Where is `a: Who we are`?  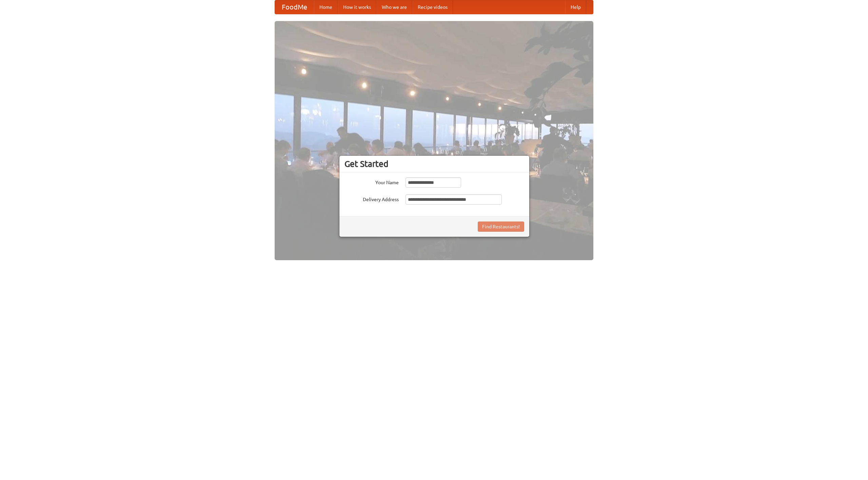
a: Who we are is located at coordinates (395, 7).